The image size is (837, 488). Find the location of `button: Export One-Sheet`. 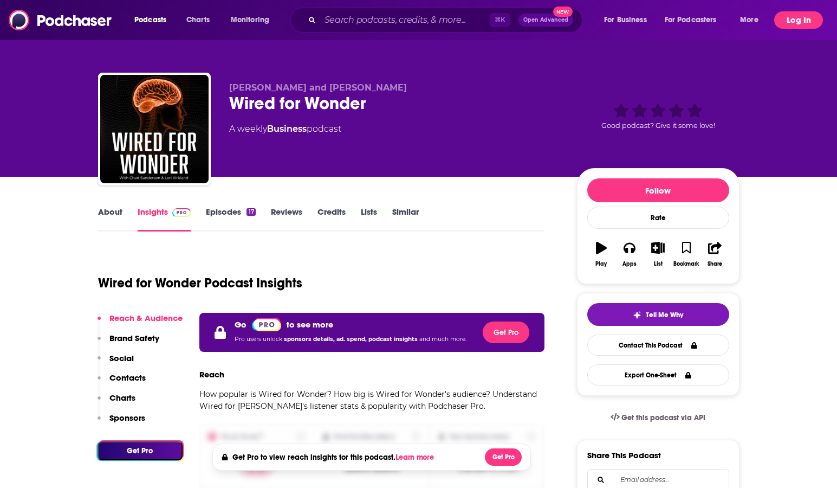

button: Export One-Sheet is located at coordinates (658, 374).